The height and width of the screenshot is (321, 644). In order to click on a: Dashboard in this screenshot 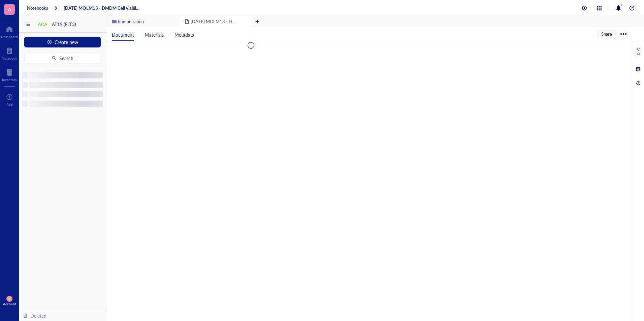, I will do `click(9, 31)`.